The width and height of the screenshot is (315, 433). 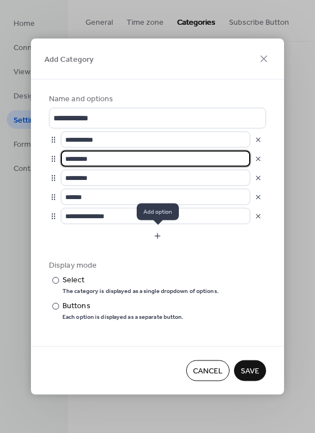 What do you see at coordinates (123, 317) in the screenshot?
I see `div: Each option is displayed as a separate button.` at bounding box center [123, 317].